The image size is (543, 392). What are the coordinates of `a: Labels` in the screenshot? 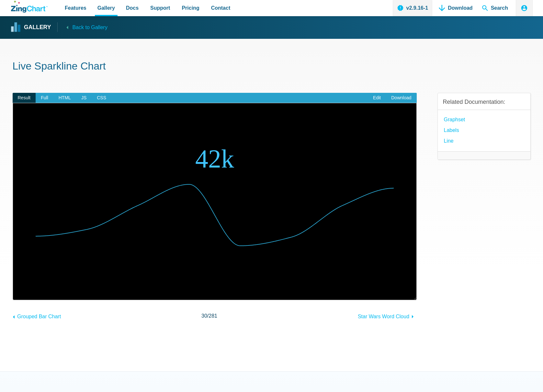 It's located at (452, 130).